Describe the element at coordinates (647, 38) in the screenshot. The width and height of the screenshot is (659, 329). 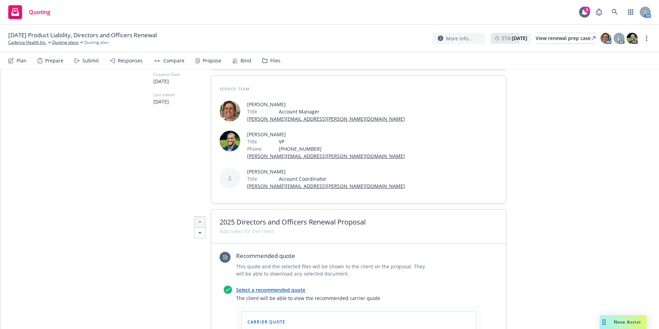
I see `a: more` at that location.